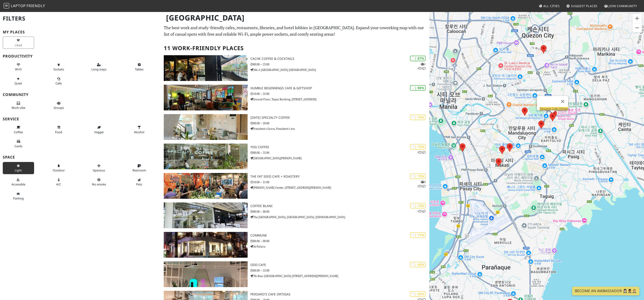 This screenshot has width=644, height=300. Describe the element at coordinates (340, 153) in the screenshot. I see `p: 08:00 – 22:00` at that location.